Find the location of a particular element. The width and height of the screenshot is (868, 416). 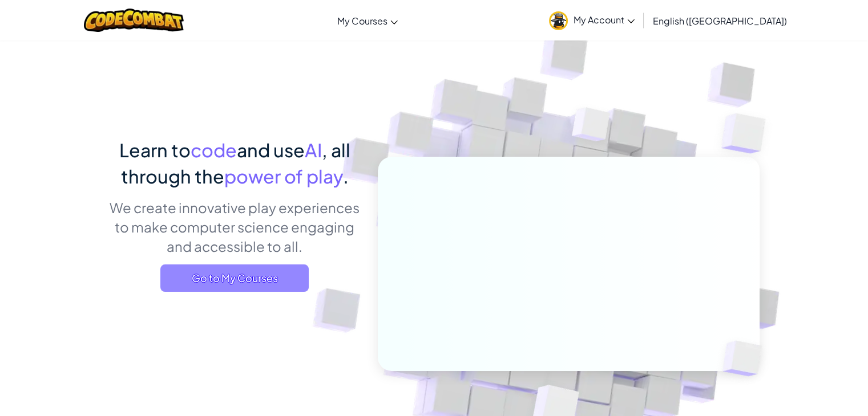

span: My Account is located at coordinates (604, 19).